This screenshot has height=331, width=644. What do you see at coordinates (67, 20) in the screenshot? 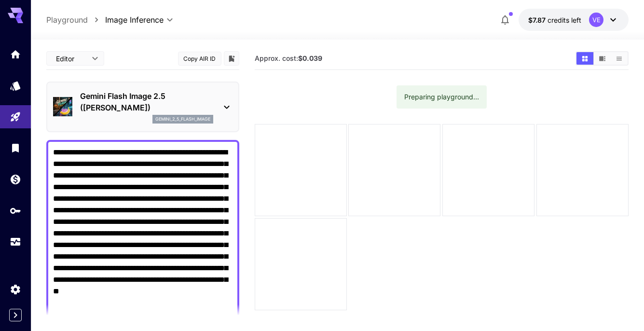
I see `a: Playground` at bounding box center [67, 20].